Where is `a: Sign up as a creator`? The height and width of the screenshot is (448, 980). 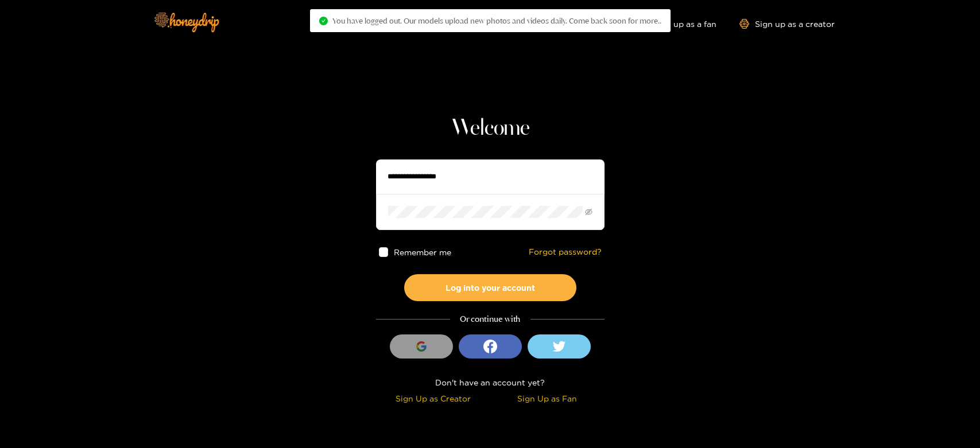
a: Sign up as a creator is located at coordinates (787, 24).